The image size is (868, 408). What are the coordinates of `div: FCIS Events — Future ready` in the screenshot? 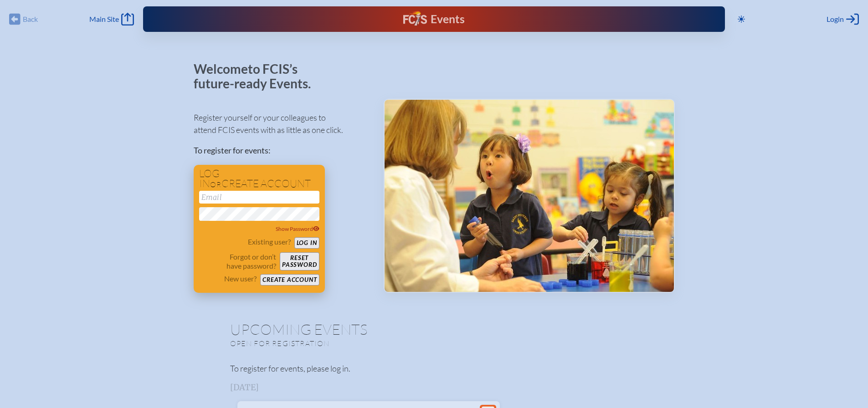 It's located at (434, 19).